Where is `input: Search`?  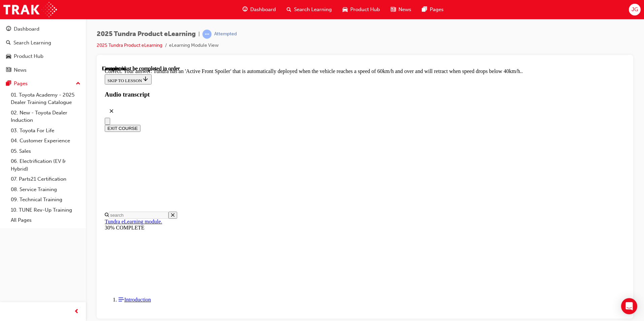
input: Search is located at coordinates (36, 149).